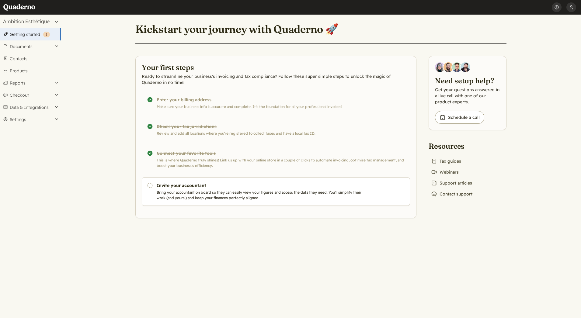 This screenshot has width=581, height=318. What do you see at coordinates (47, 34) in the screenshot?
I see `span: 1` at bounding box center [47, 34].